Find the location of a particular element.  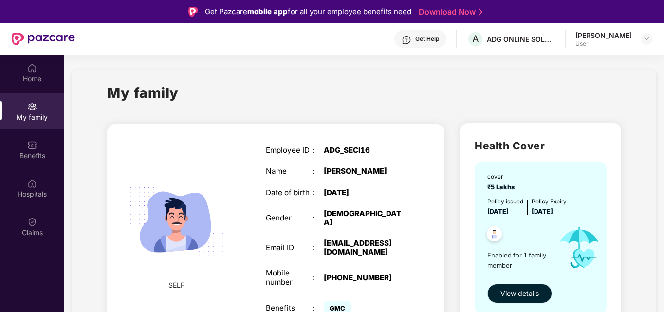

img: svg+xml;base64,PHN2ZyBpZD0iSGVscC0zMngzMiIgeG1sbnM9Imh0dHA6Ly93d3cudzMub3JnLzIwMDAvc3ZnIiB3aWR0aD... is located at coordinates (407, 40).